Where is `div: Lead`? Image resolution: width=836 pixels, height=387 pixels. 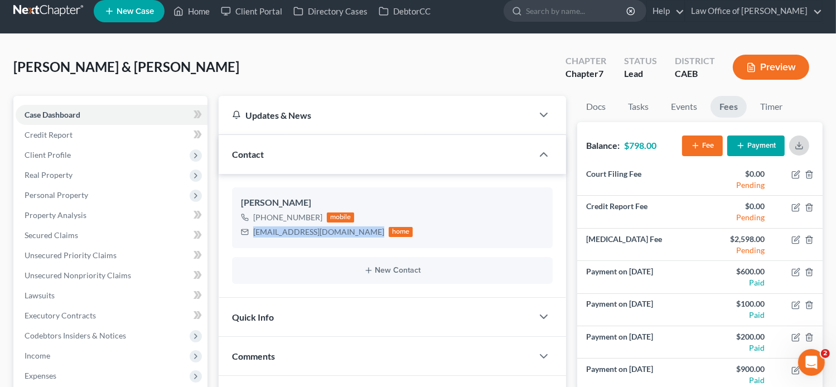
div: Lead is located at coordinates (640, 74).